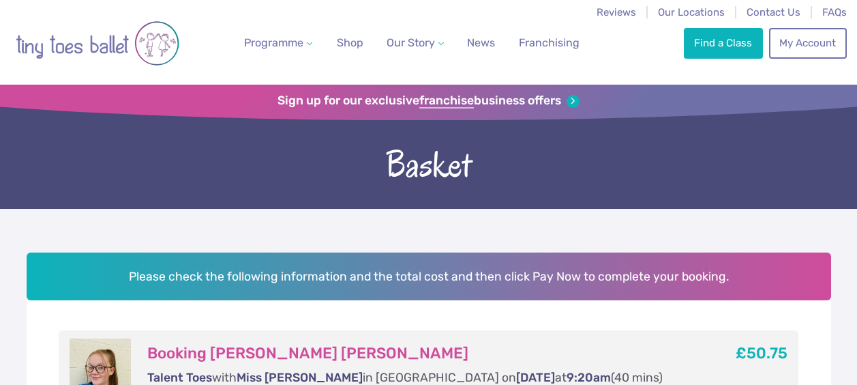 This screenshot has height=385, width=857. Describe the element at coordinates (692, 12) in the screenshot. I see `a: Our Locations` at that location.